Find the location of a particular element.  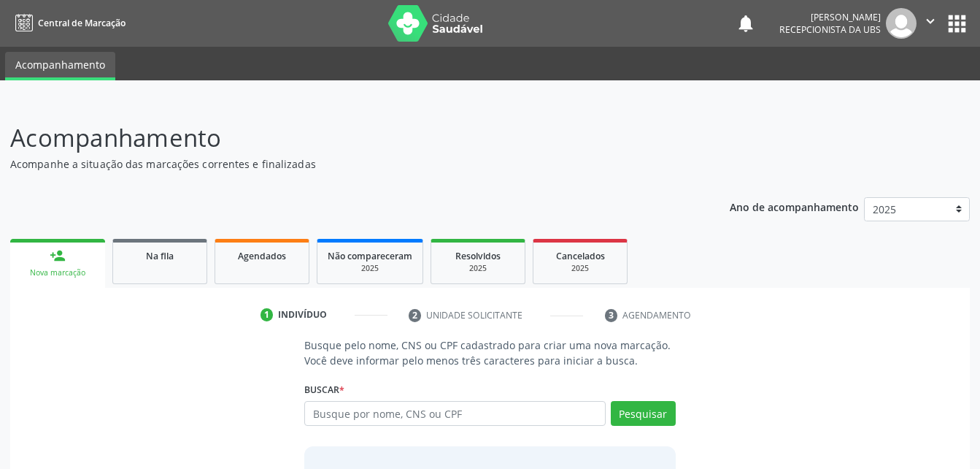

div: Indivíduo is located at coordinates (302, 315).